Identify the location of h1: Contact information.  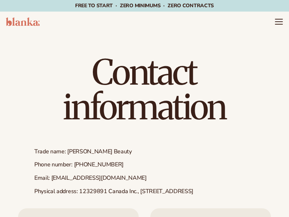
(145, 90).